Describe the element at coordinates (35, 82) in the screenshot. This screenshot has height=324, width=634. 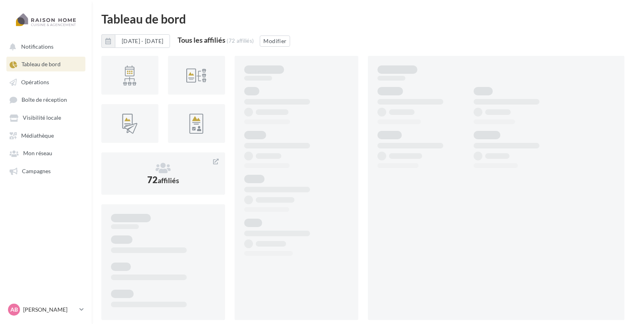
I see `span: Opérations` at that location.